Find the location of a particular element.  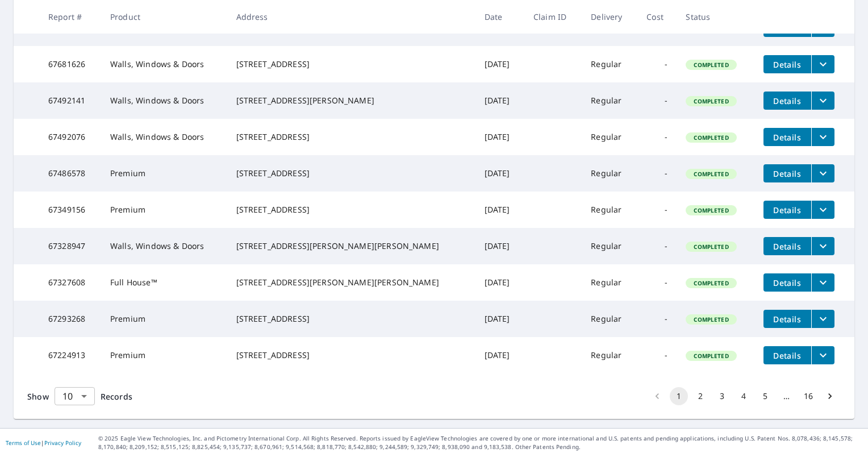

td: 67492141 is located at coordinates (70, 101).